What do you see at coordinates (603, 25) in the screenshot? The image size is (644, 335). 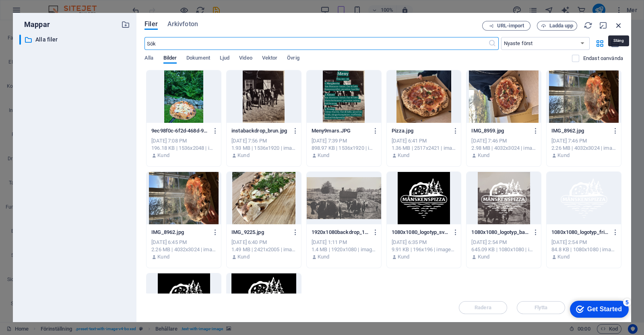 I see `i: Minimera` at bounding box center [603, 25].